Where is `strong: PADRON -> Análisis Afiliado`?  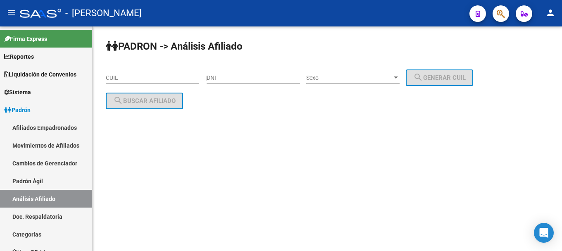
strong: PADRON -> Análisis Afiliado is located at coordinates (174, 46).